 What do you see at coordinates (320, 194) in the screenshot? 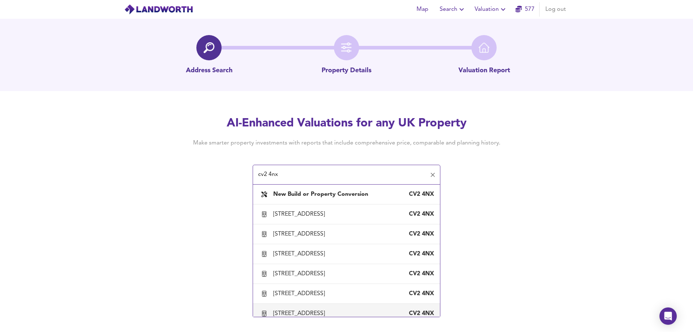
I see `b: New Build or Property Conversion` at bounding box center [320, 194].